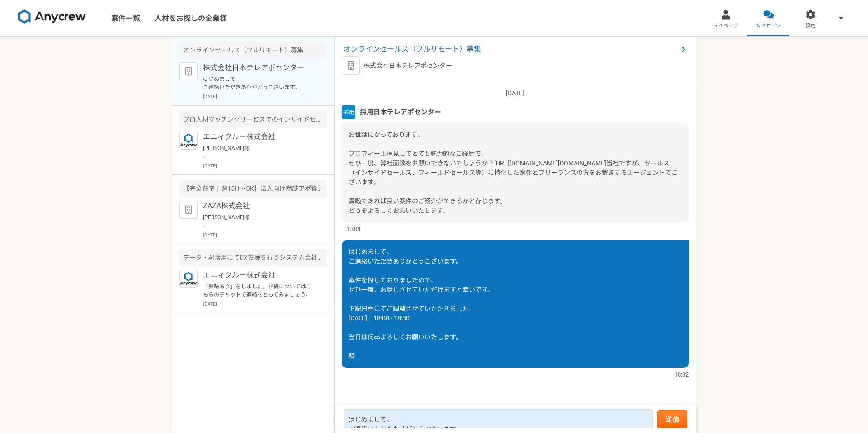 Image resolution: width=868 pixels, height=433 pixels. I want to click on div: データ・AI活用にてDX支援を行うシステム会社でのインサイドセールスを募集, so click(253, 257).